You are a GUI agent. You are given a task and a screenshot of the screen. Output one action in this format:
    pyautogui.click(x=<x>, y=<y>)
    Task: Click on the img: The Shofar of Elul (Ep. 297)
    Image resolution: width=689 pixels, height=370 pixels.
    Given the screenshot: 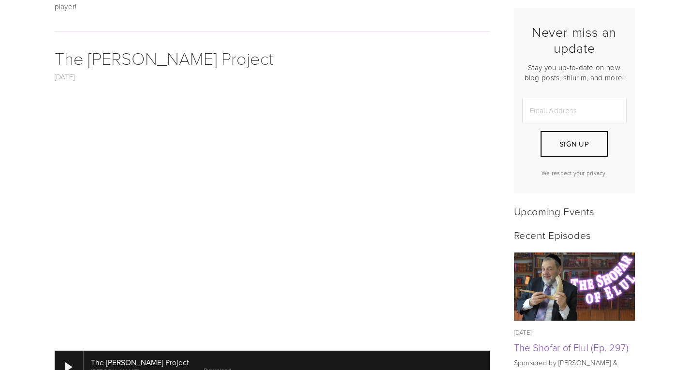 What is the action you would take?
    pyautogui.click(x=574, y=286)
    